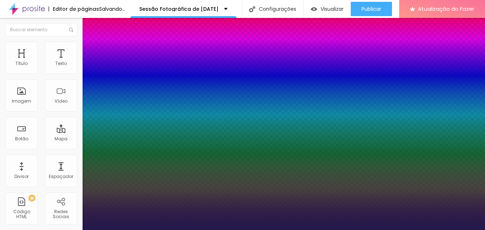 The height and width of the screenshot is (230, 485). What do you see at coordinates (277, 9) in the screenshot?
I see `font: Configurações` at bounding box center [277, 9].